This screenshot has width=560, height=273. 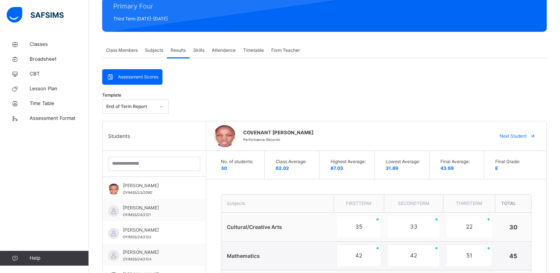 What do you see at coordinates (122, 50) in the screenshot?
I see `span: Class Members` at bounding box center [122, 50].